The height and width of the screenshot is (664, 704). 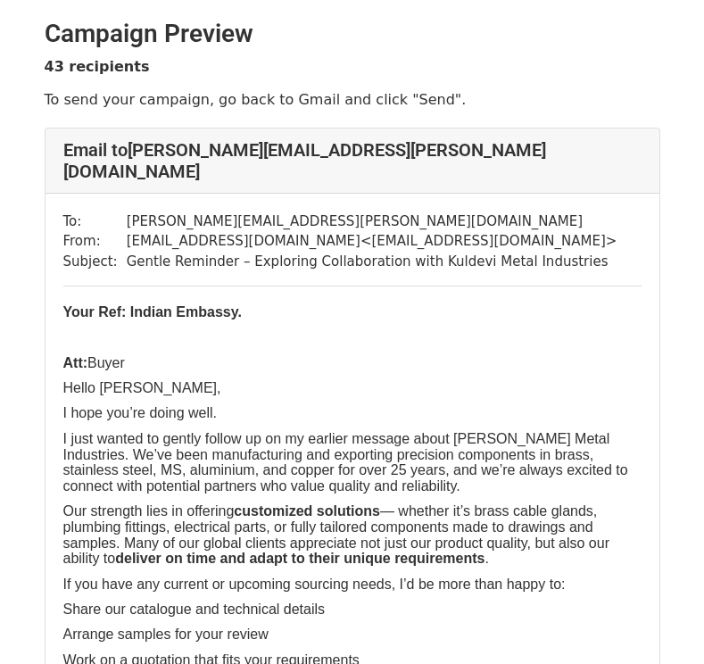 I want to click on span: If you have any current or upcoming sourcing needs, I’d be more than happy to:, so click(x=314, y=584).